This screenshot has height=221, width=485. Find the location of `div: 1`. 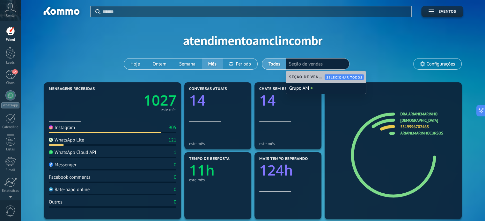

div: 1 is located at coordinates (175, 153).